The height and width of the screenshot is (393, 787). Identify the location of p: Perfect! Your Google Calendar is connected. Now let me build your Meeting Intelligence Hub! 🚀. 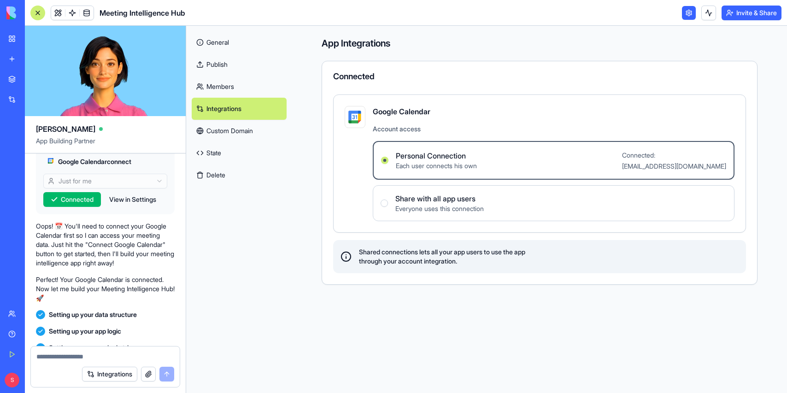
(105, 289).